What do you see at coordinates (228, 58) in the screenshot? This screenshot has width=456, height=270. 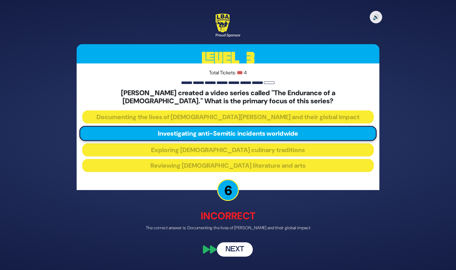 I see `h3: Level 3` at bounding box center [228, 58].